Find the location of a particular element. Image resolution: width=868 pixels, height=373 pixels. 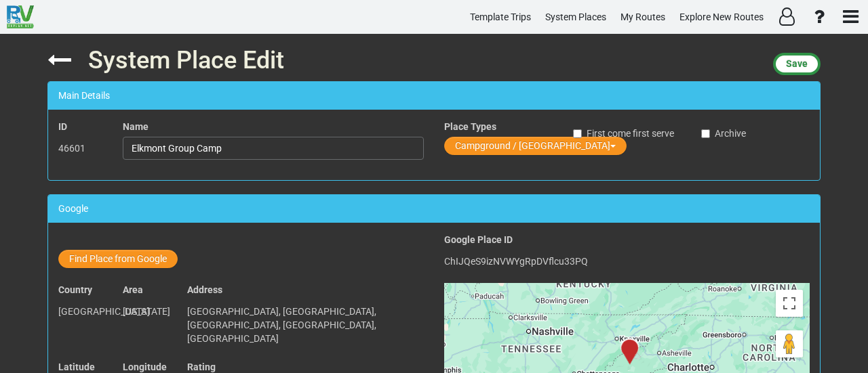

button: Toggle fullscreen view is located at coordinates (789, 303).